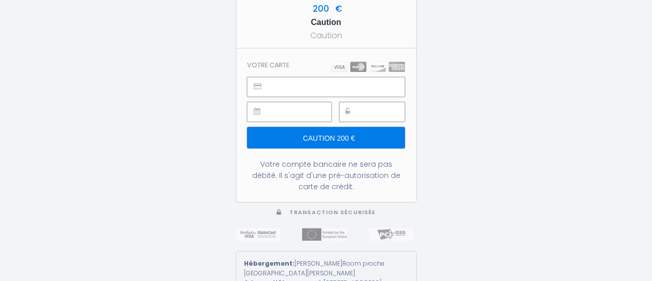 This screenshot has height=281, width=652. I want to click on div: Votre compte bancaire ne sera pas débité. Il s'agit d'une pré-autorisation de carte de crédit., so click(326, 175).